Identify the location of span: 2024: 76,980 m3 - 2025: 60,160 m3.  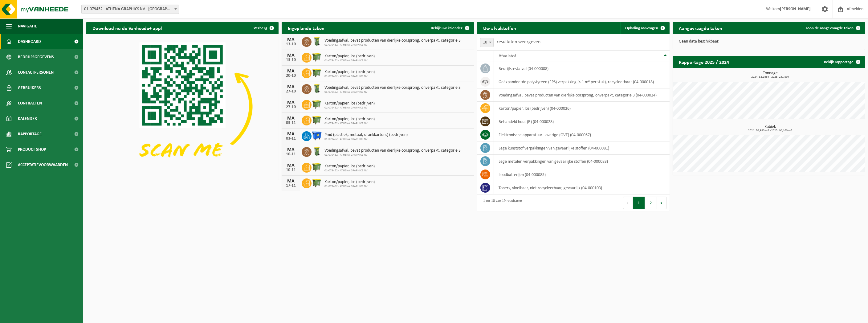
(771, 131).